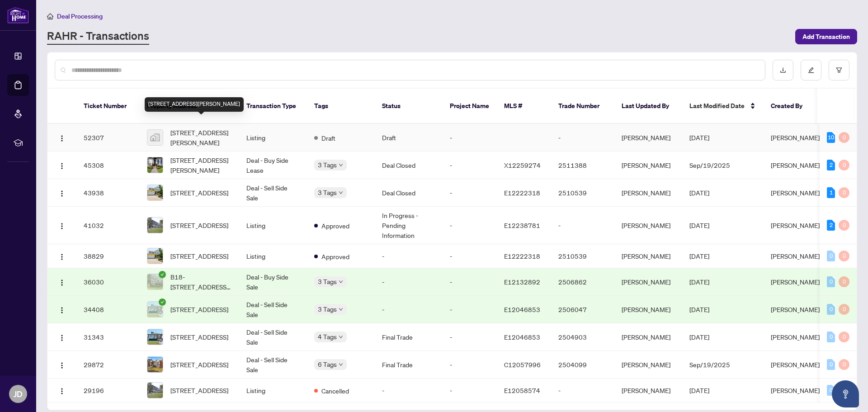 The height and width of the screenshot is (412, 868). What do you see at coordinates (273, 282) in the screenshot?
I see `td: Deal - Buy Side Sale` at bounding box center [273, 282].